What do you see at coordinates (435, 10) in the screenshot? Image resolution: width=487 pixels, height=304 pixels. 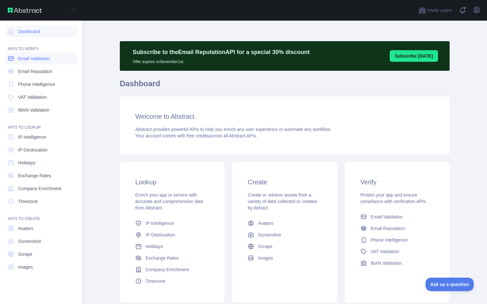 I see `button: Invite users` at bounding box center [435, 10].